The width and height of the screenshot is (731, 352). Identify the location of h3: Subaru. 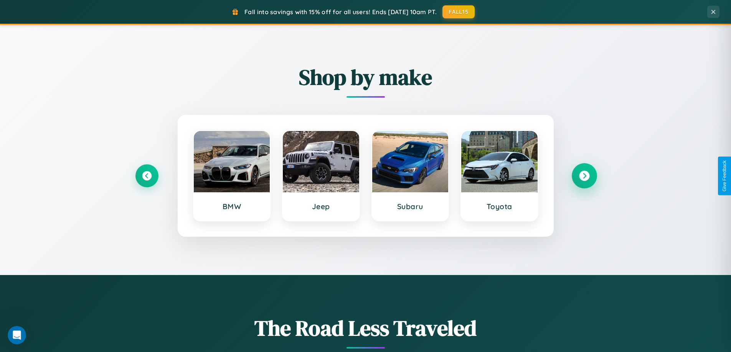
(410, 207).